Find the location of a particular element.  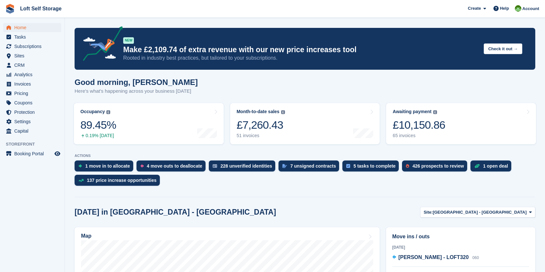

img: price-adjustments-announcement-icon-8257ccfd72463d97f412b2fc003d46551f7dbcb40ab6d574587a9cd5c0d94... is located at coordinates (100, 45).